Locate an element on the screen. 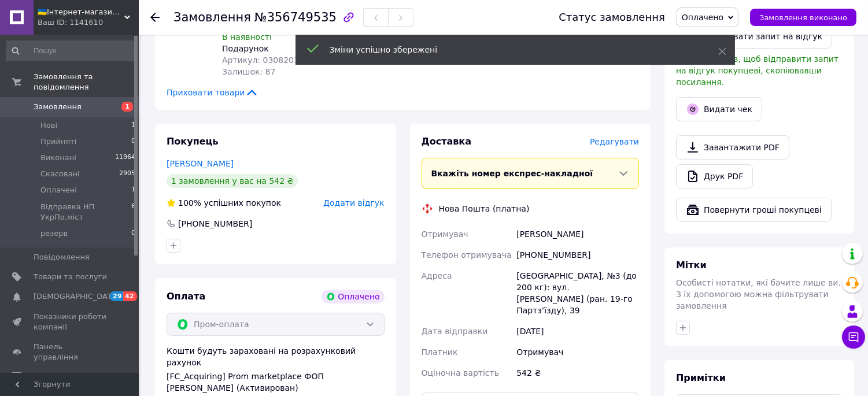  div: Кошти будуть зараховані на розрахунковий рахунок is located at coordinates (275, 369).